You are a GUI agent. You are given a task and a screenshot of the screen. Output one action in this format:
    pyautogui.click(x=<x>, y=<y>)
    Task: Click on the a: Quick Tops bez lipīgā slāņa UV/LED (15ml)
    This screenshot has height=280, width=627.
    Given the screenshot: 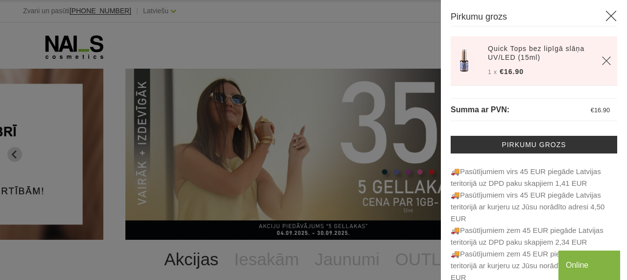 What is the action you would take?
    pyautogui.click(x=539, y=53)
    